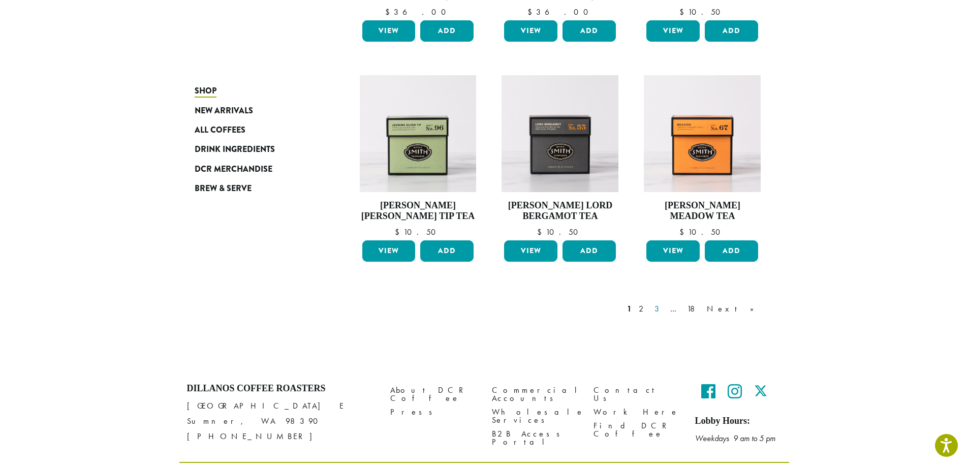 The image size is (968, 467). What do you see at coordinates (560, 134) in the screenshot?
I see `img: Lord-Bergamot-Signature-Black-Carton-2023-1.jpg` at bounding box center [560, 134].